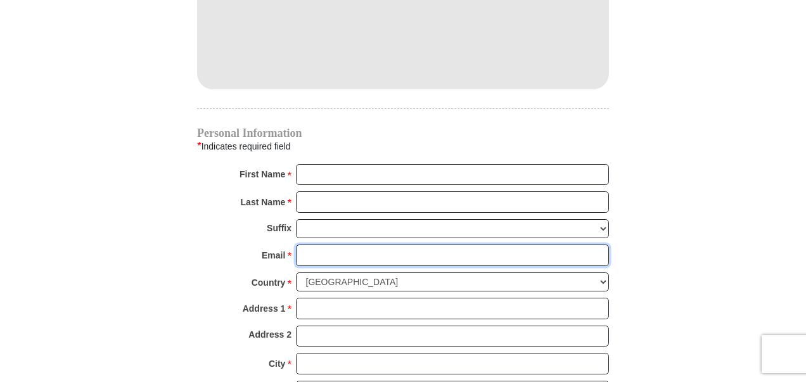  I want to click on strong: Address 2, so click(270, 334).